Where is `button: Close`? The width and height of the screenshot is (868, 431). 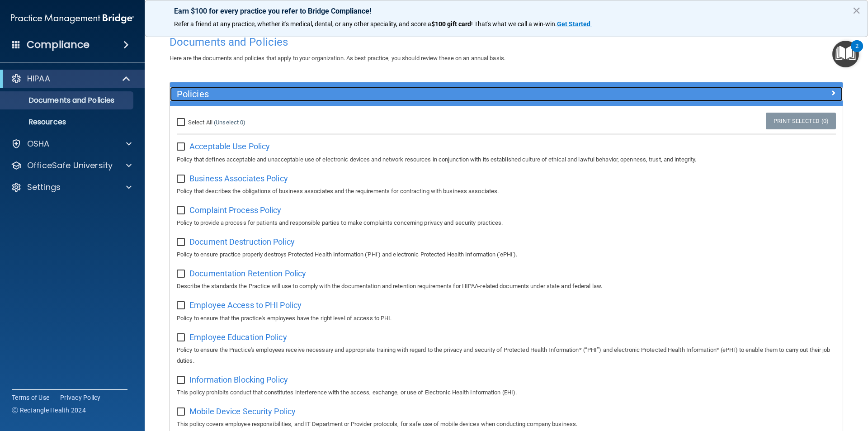
button: Close is located at coordinates (856, 10).